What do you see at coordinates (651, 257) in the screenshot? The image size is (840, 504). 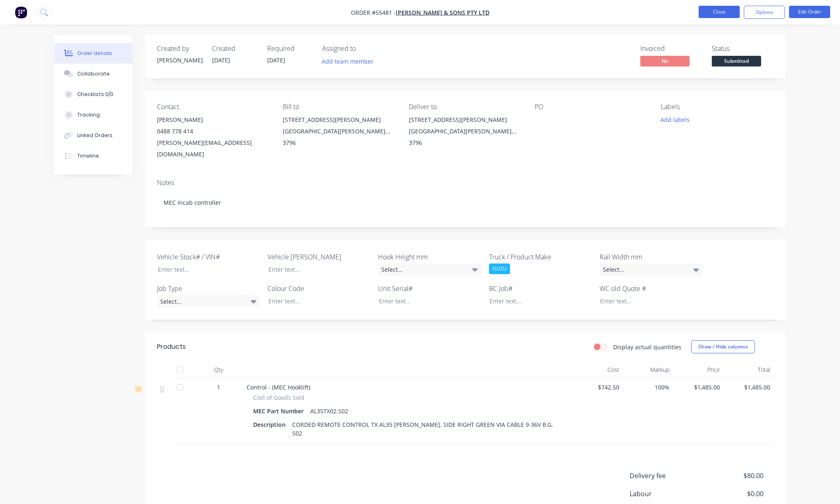 I see `label: Rail Width mm` at bounding box center [651, 257].